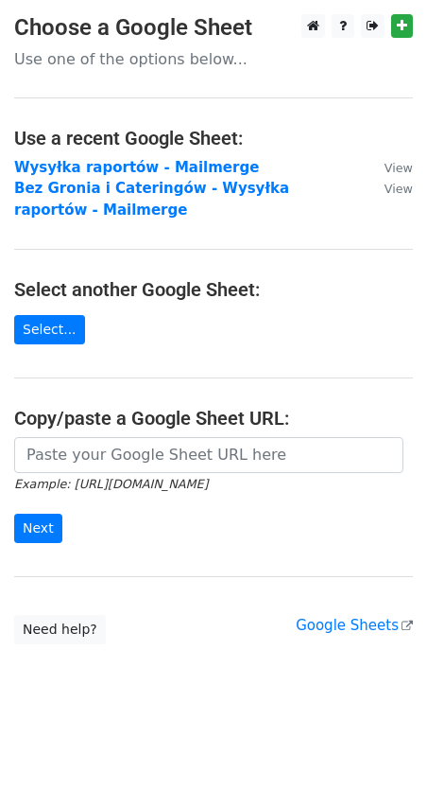 The width and height of the screenshot is (427, 808). Describe the element at coordinates (214, 59) in the screenshot. I see `p: Use one of the options below...` at that location.